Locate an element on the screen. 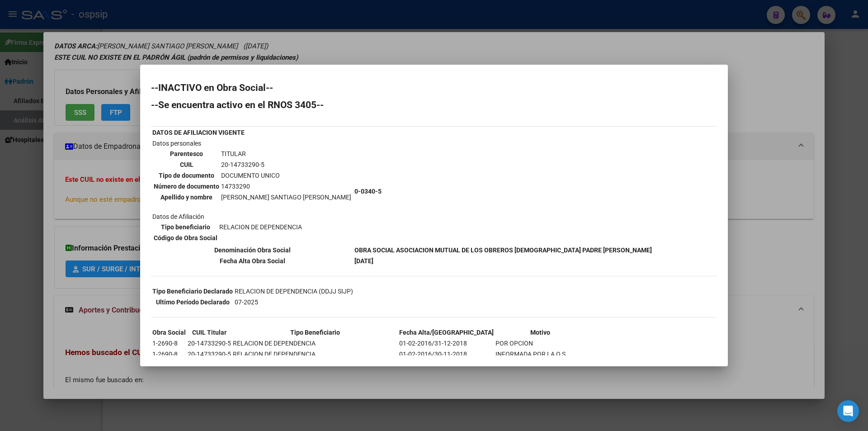  th: Motivo is located at coordinates (540, 333).